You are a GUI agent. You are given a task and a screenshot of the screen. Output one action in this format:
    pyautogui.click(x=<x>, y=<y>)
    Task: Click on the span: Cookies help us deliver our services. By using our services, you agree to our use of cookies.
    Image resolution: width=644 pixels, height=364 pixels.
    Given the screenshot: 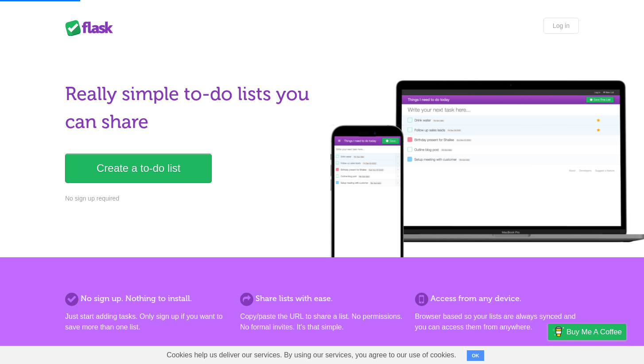 What is the action you would take?
    pyautogui.click(x=312, y=355)
    